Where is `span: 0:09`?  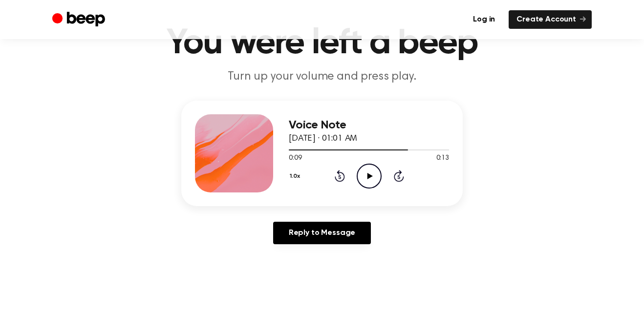
span: 0:09 is located at coordinates (295, 158).